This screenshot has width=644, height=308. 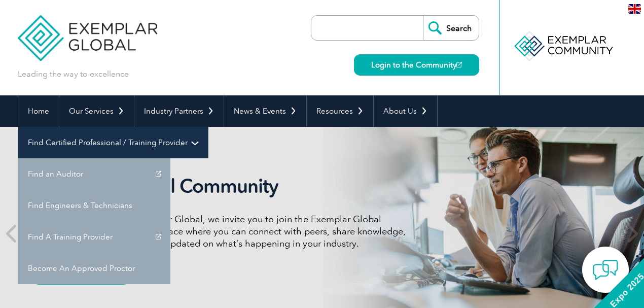 What do you see at coordinates (605, 270) in the screenshot?
I see `img: contact-chat.png` at bounding box center [605, 270].